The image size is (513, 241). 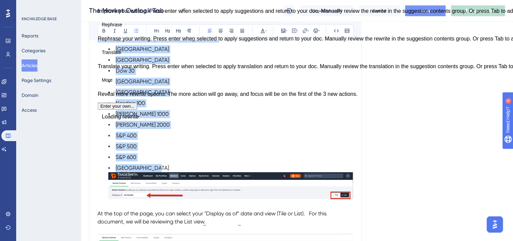 I want to click on img: launcher-image-alternative-text, so click(x=10, y=10).